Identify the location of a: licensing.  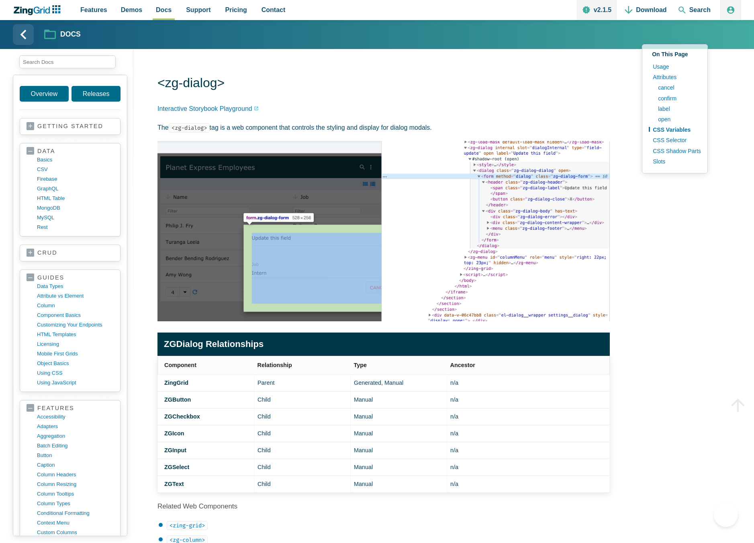
(75, 344).